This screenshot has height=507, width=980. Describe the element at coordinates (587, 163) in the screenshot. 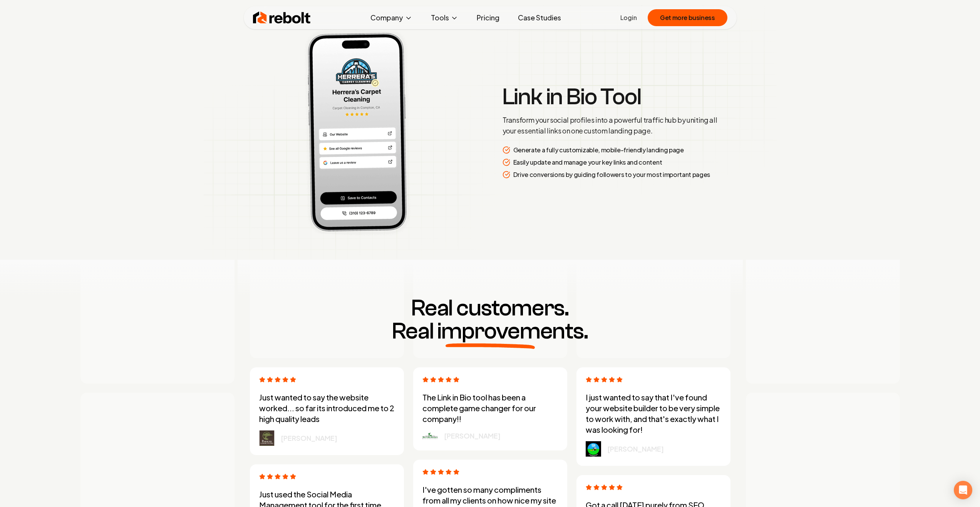

I see `p: Easily update and manage your key links and content` at that location.